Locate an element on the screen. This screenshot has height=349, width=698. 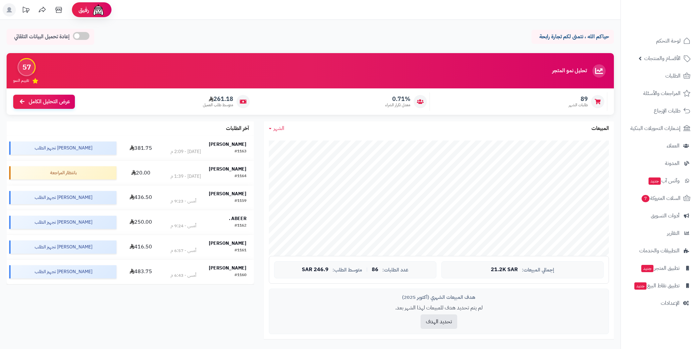
a: تحديثات المنصة is located at coordinates (26, 11).